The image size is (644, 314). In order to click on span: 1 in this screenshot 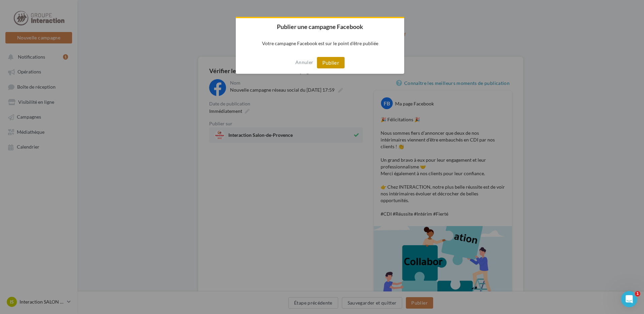, I will do `click(638, 293)`.